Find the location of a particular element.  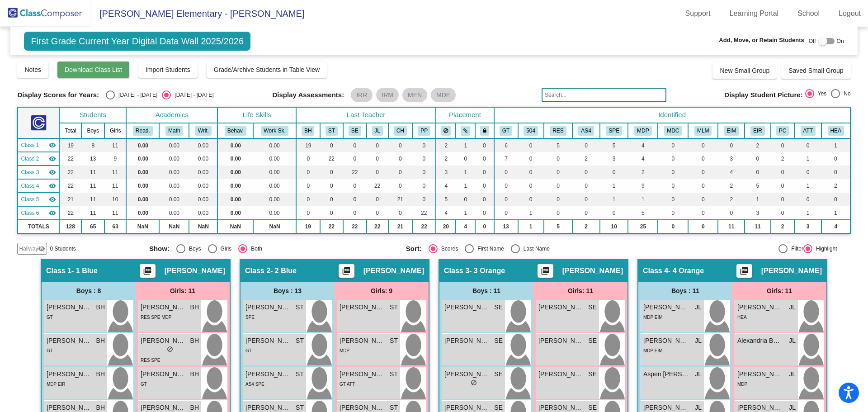

button: Print Students Details is located at coordinates (545, 271).